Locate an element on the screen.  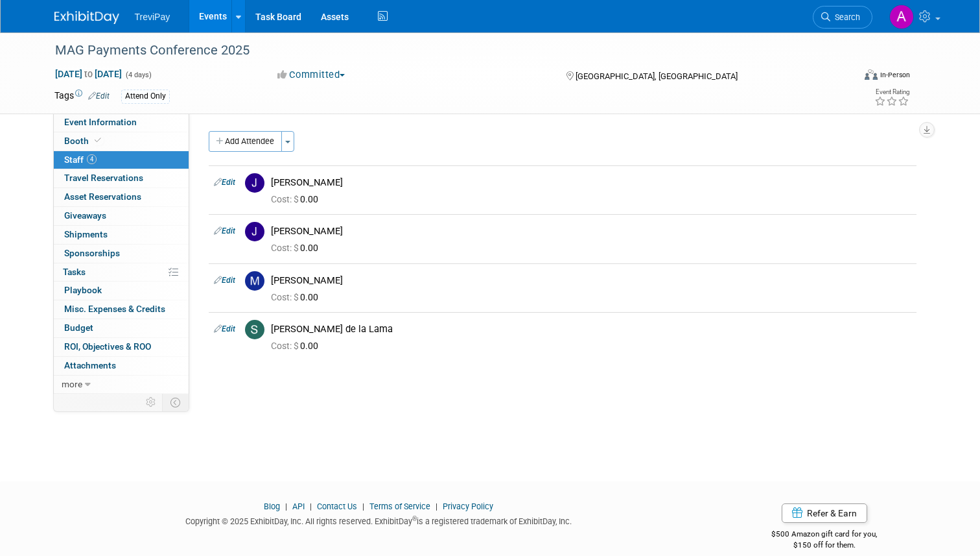
span: Staff is located at coordinates (81, 160).